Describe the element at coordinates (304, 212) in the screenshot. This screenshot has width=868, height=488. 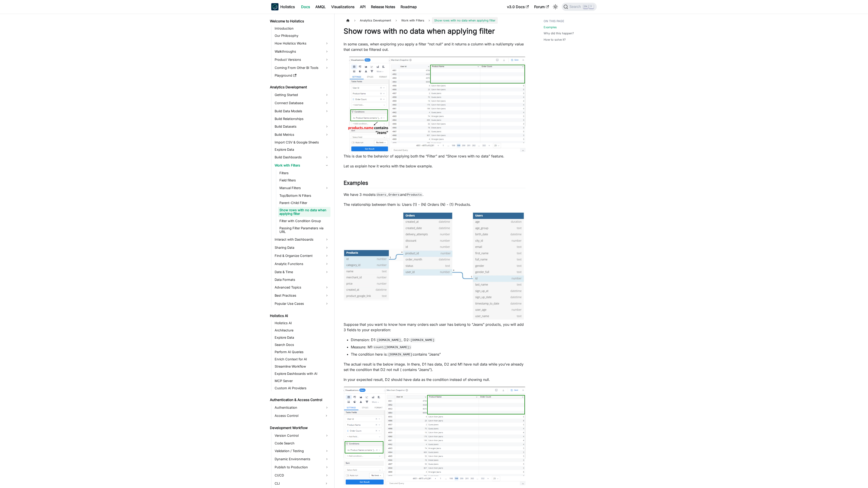
I see `a: Show rows with no data when applying filter` at that location.